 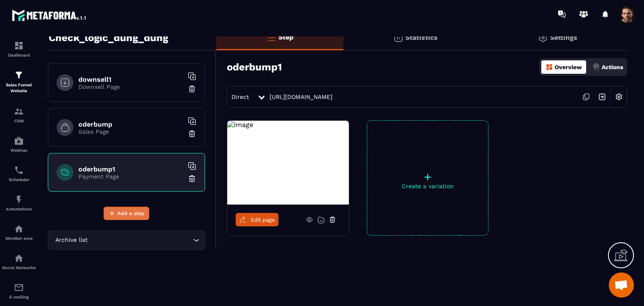 I want to click on img: actions.d6e523a2.png, so click(x=596, y=67).